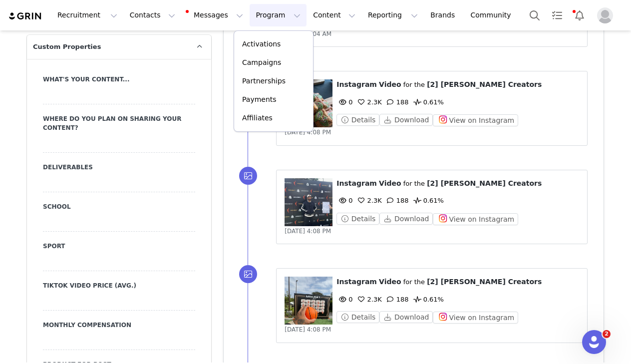  I want to click on p: Affiliates, so click(257, 118).